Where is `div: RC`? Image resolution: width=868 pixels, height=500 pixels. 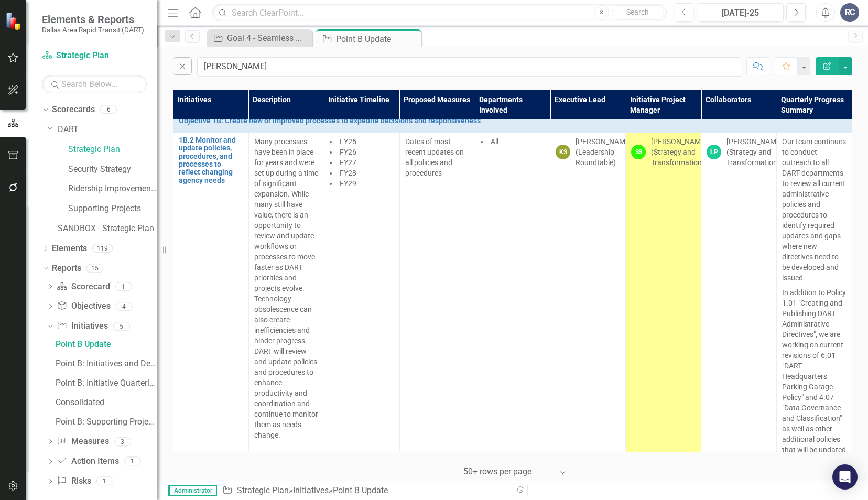
div: RC is located at coordinates (850, 13).